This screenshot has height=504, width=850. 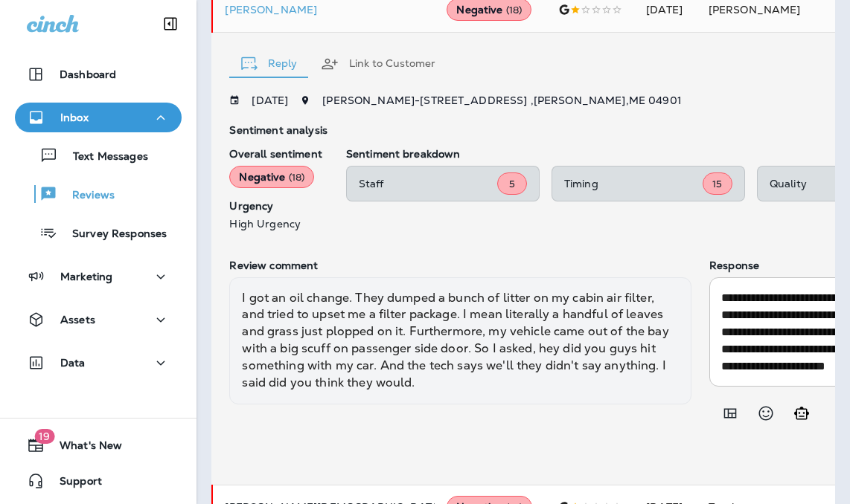 What do you see at coordinates (77, 320) in the screenshot?
I see `p: Assets` at bounding box center [77, 320].